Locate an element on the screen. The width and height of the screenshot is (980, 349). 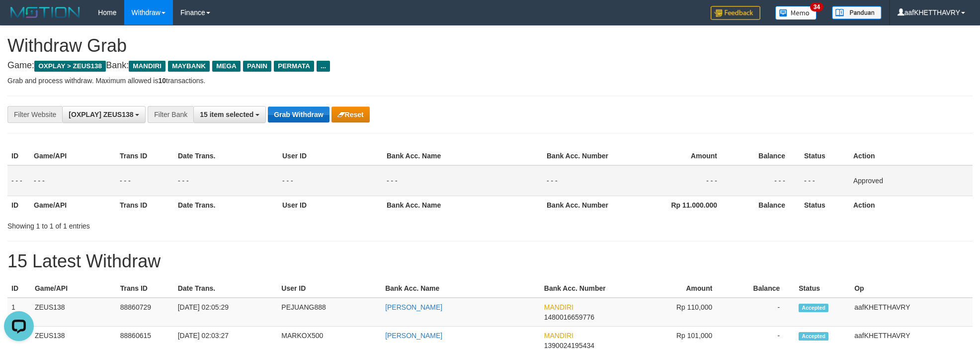
img: MOTION_logo.png is located at coordinates (45, 12).